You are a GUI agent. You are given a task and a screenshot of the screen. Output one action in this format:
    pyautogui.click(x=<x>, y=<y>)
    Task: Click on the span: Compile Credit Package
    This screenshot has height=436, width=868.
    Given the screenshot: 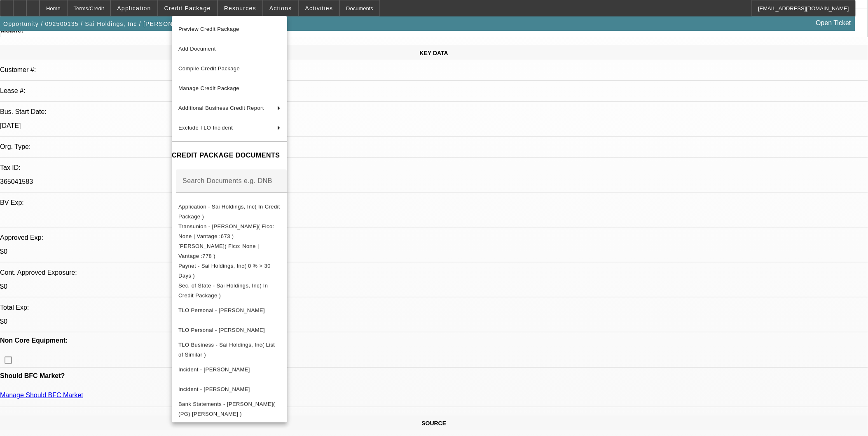 What is the action you would take?
    pyautogui.click(x=209, y=68)
    